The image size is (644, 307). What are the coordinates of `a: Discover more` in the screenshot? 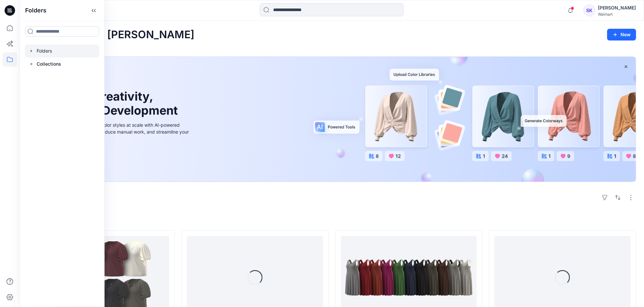 It's located at (117, 156).